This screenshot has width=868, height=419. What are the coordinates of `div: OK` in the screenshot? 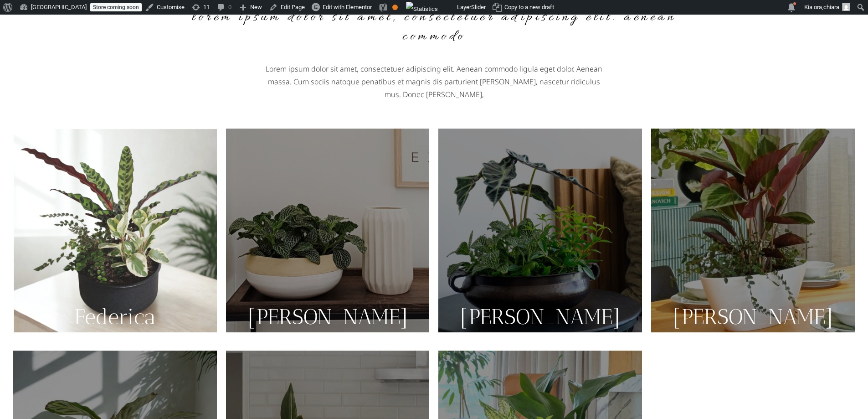 It's located at (395, 7).